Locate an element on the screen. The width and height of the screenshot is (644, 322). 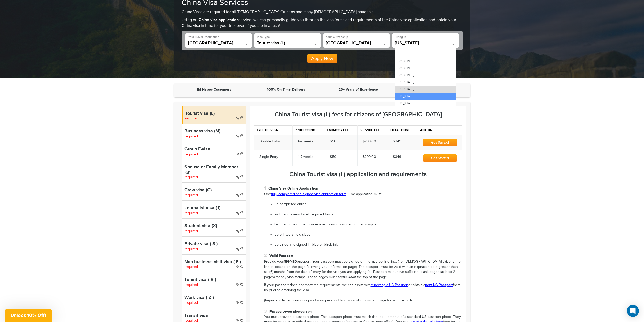
strong: China Visa Online Application is located at coordinates (293, 188).